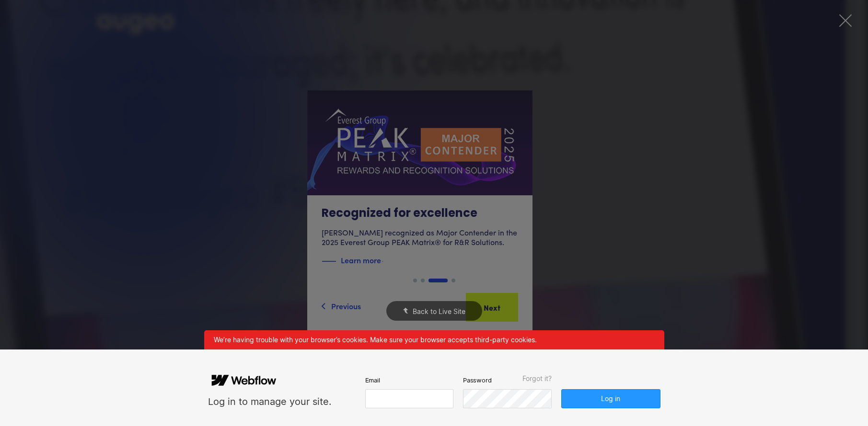 The image size is (868, 426). Describe the element at coordinates (439, 311) in the screenshot. I see `span: Back to Live Site` at that location.